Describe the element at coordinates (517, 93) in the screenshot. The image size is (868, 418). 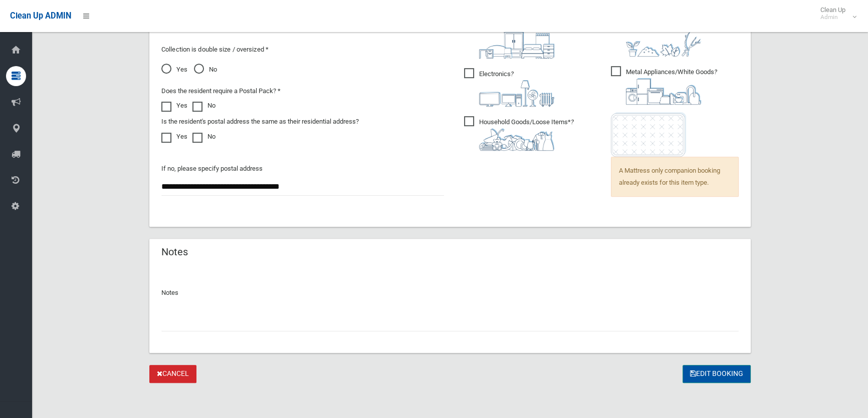
I see `img: 394712a680b73dbc3d2a6a3a7ffe5a07.png` at that location.